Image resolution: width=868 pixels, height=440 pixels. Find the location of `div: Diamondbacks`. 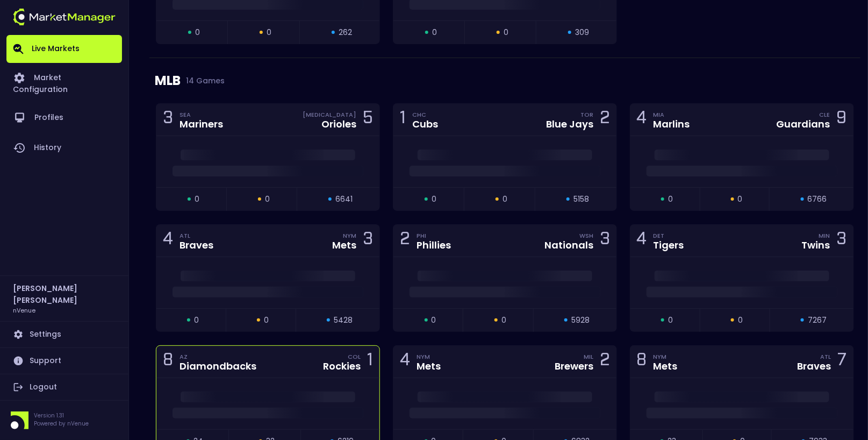

div: Diamondbacks is located at coordinates (218, 366).